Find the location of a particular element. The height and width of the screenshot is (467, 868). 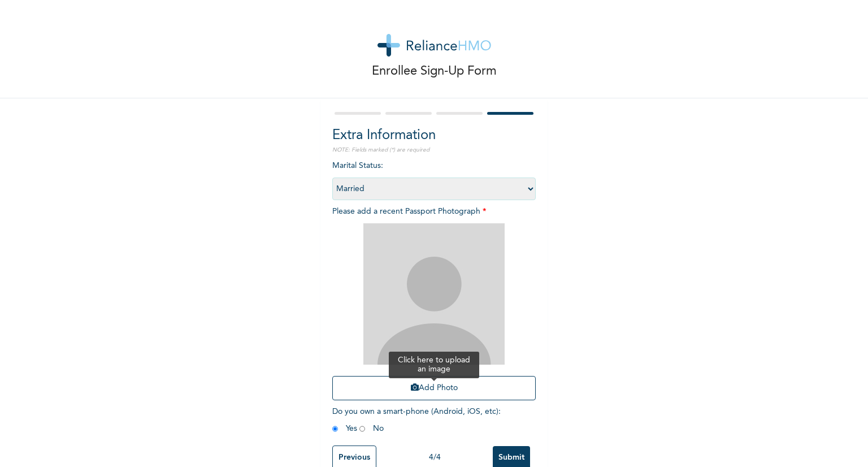

span: Marital Status : is located at coordinates (434, 177).